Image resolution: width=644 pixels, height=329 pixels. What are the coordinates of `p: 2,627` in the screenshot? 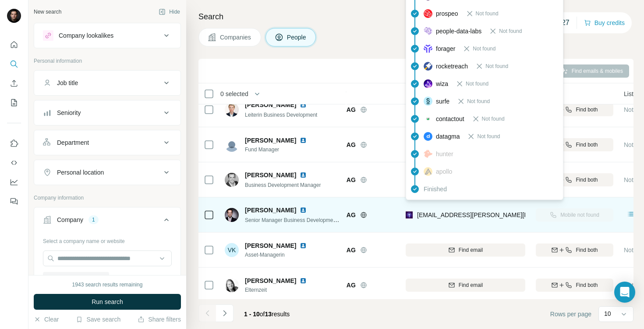 It's located at (561, 23).